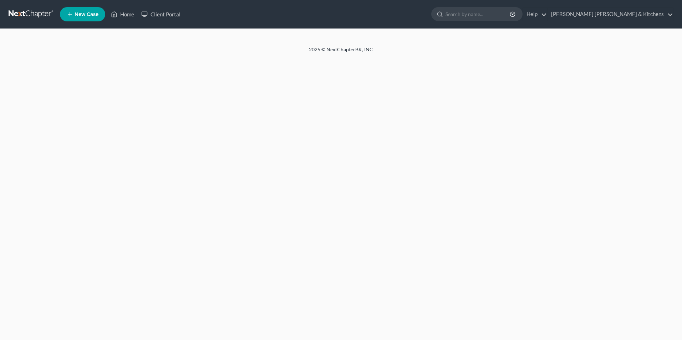 Image resolution: width=682 pixels, height=340 pixels. I want to click on a: Help, so click(535, 14).